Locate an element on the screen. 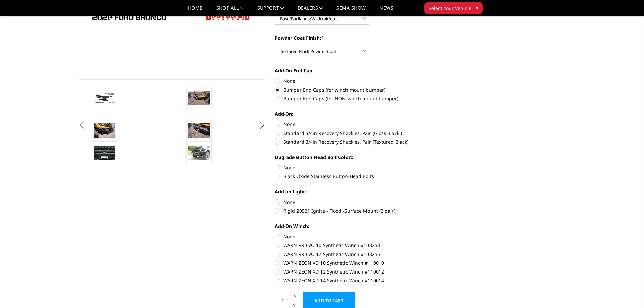 This screenshot has width=644, height=308. a: SEMA Show is located at coordinates (351, 11).